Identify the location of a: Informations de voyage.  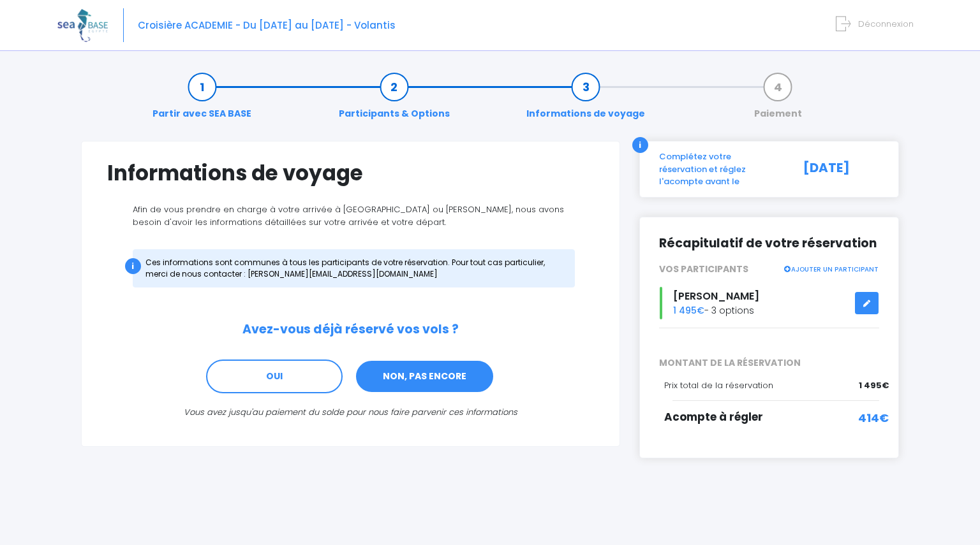
(586, 100).